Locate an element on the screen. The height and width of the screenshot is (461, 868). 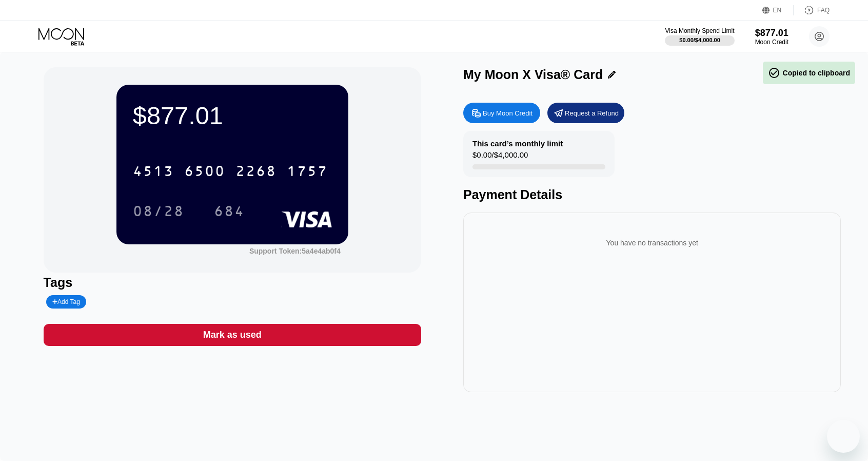
div: Mark as used is located at coordinates (232, 335).